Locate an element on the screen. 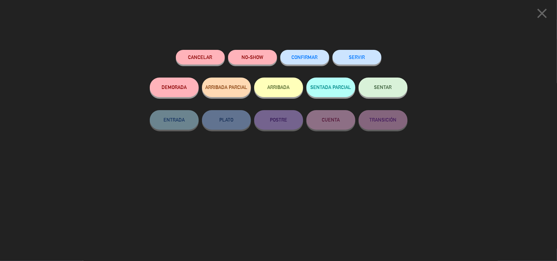  button: ENTRADA is located at coordinates (174, 120).